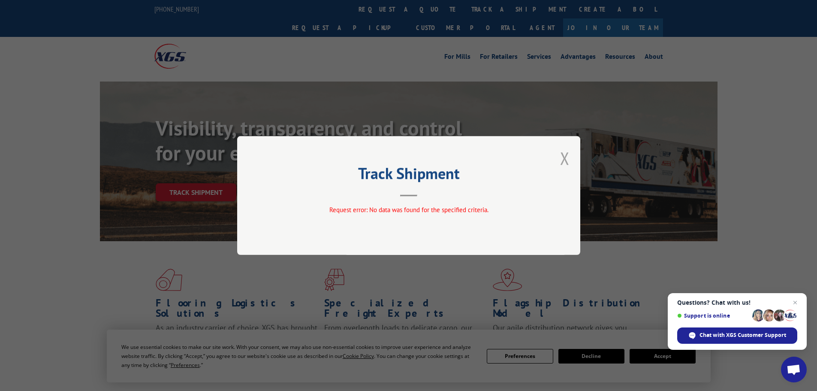  Describe the element at coordinates (713, 315) in the screenshot. I see `span: Support is online` at that location.